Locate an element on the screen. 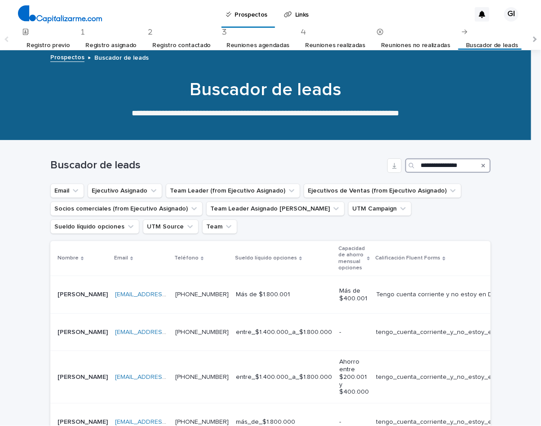  p: Karolita Matus Benitez is located at coordinates (84, 376).